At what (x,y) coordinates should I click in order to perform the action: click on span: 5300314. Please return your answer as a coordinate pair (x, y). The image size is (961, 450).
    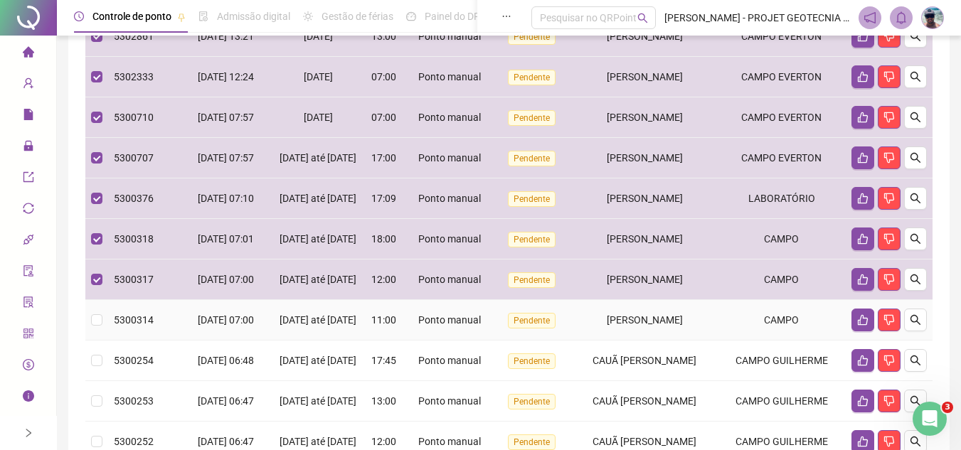
    Looking at the image, I should click on (134, 320).